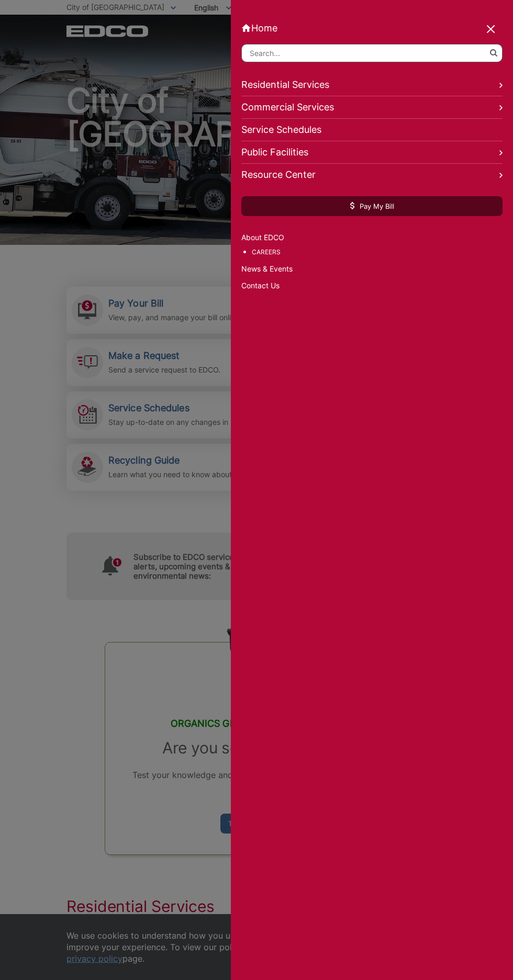 The height and width of the screenshot is (980, 513). Describe the element at coordinates (372, 85) in the screenshot. I see `a: Residential Services` at that location.